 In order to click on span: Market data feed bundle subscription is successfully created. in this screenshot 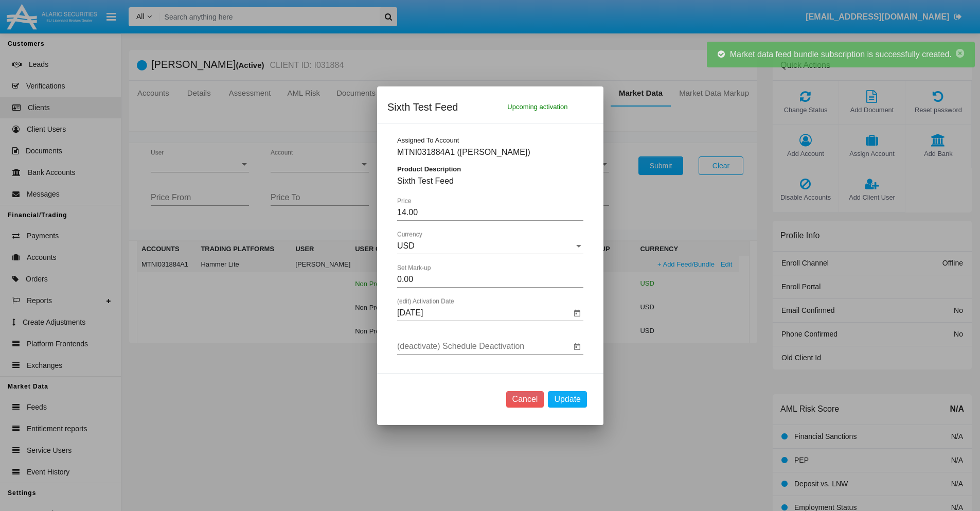, I will do `click(840, 54)`.